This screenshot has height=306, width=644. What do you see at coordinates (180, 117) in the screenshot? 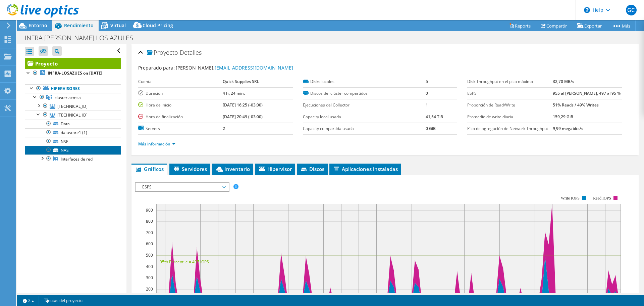
I see `label: Hora de finalización` at bounding box center [180, 117].